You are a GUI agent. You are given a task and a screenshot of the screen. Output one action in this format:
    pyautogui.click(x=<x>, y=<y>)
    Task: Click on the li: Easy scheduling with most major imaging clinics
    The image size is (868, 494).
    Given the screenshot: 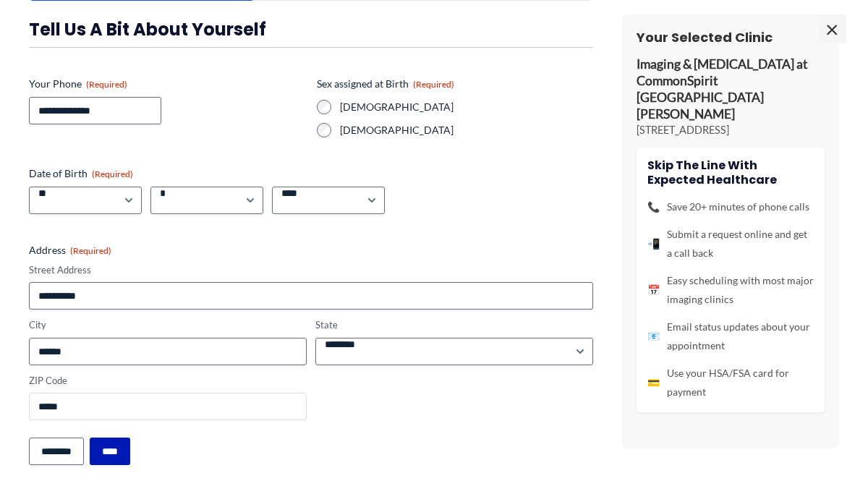 What is the action you would take?
    pyautogui.click(x=730, y=290)
    